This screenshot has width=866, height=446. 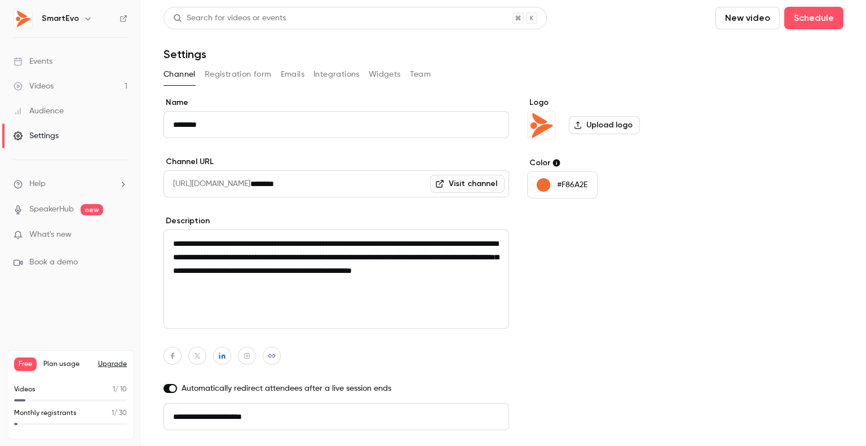 What do you see at coordinates (50, 235) in the screenshot?
I see `span: What's new` at bounding box center [50, 235].